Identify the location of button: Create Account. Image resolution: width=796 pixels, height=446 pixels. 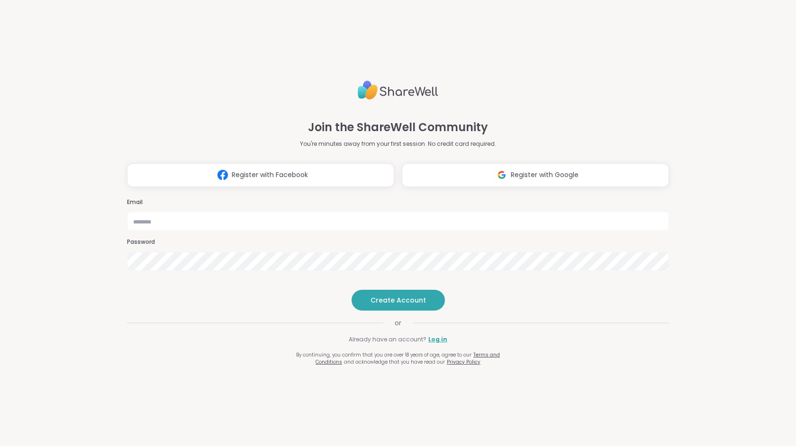
(398, 300).